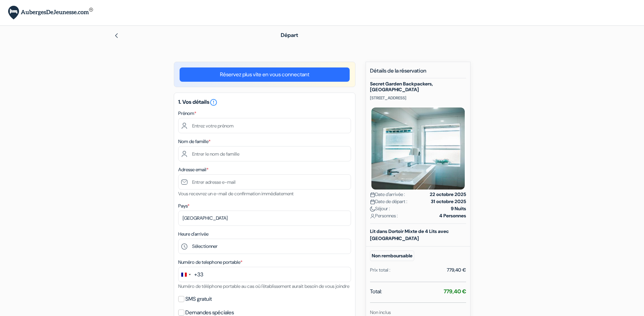  I want to click on input: Entrer le nom de famille, so click(264, 154).